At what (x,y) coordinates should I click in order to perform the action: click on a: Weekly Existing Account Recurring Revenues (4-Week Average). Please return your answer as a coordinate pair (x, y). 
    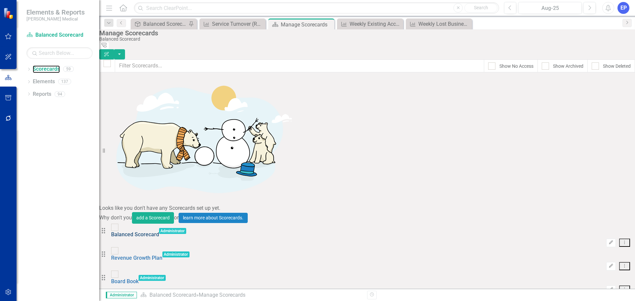
    Looking at the image, I should click on (370, 24).